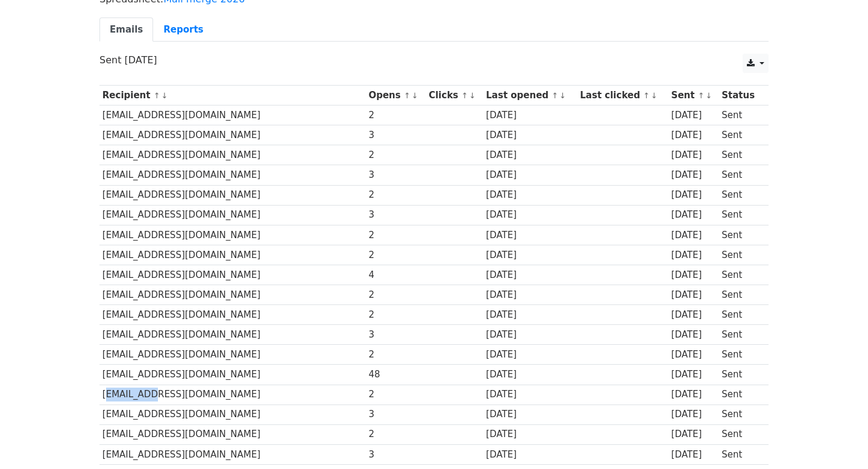 The height and width of the screenshot is (469, 868). What do you see at coordinates (396, 95) in the screenshot?
I see `th: Opens` at bounding box center [396, 95].